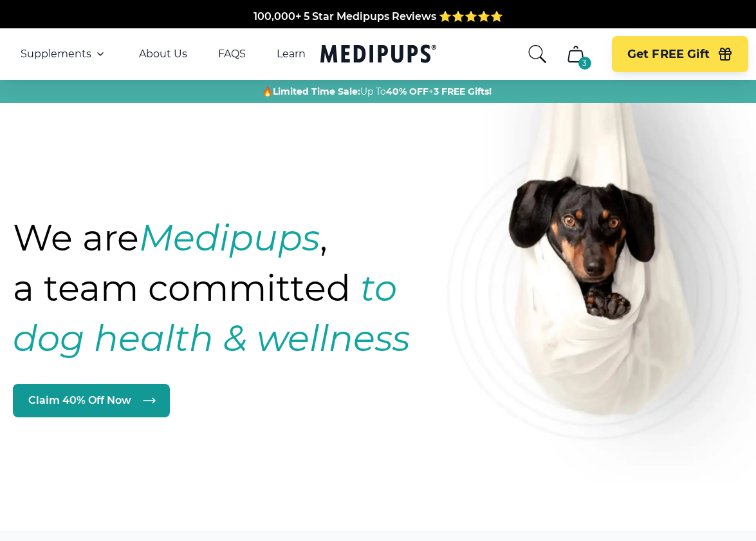  Describe the element at coordinates (576, 54) in the screenshot. I see `button: cart` at that location.